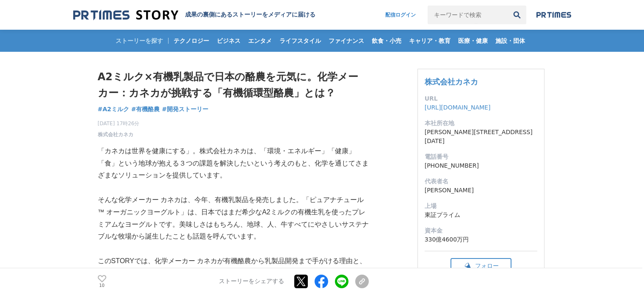 This screenshot has height=295, width=644. What do you see at coordinates (481, 230) in the screenshot?
I see `dt: 資本金` at bounding box center [481, 230].